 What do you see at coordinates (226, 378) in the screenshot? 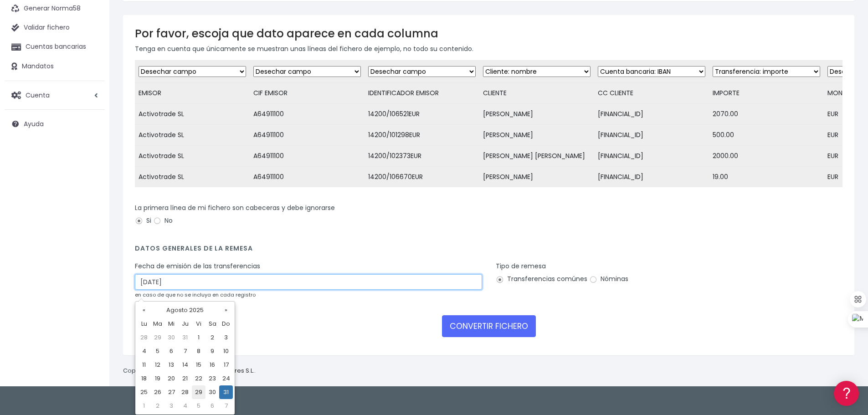
I see `td: 24` at bounding box center [226, 378].